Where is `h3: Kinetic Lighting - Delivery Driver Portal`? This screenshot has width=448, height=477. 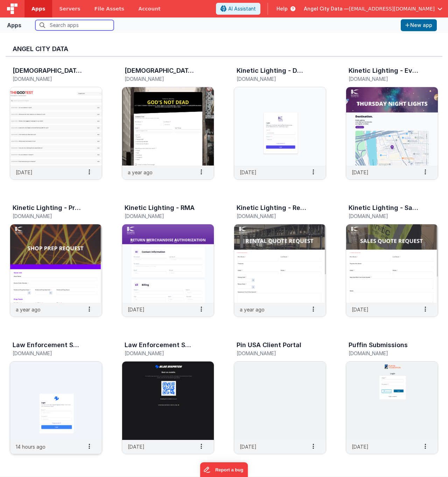
h3: Kinetic Lighting - Delivery Driver Portal is located at coordinates (272, 70).